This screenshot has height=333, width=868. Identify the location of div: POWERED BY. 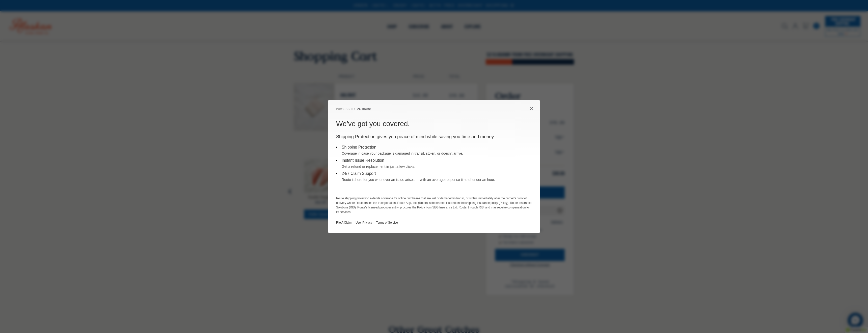
(346, 109).